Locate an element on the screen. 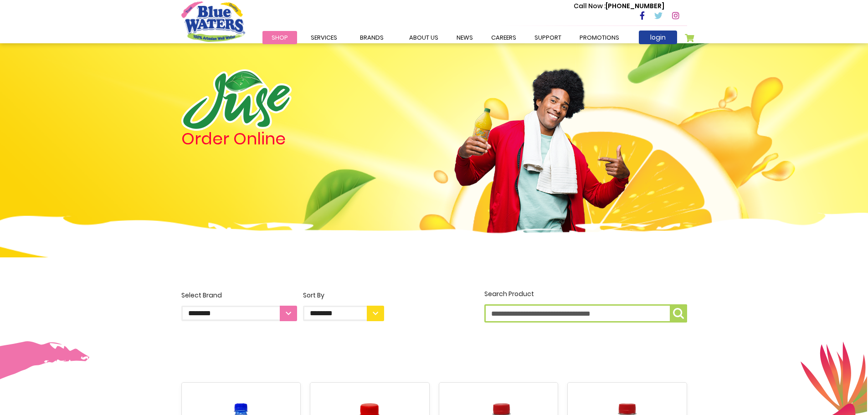  select: Select Brand is located at coordinates (239, 313).